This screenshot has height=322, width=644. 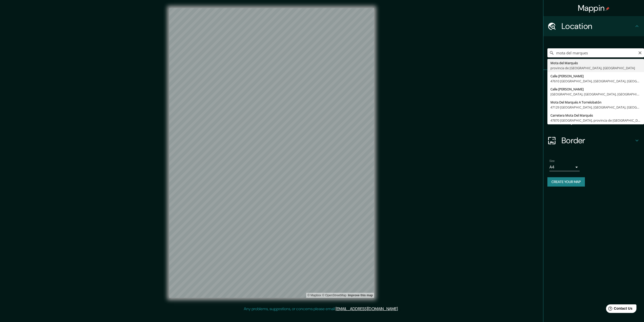 What do you see at coordinates (597, 141) in the screenshot?
I see `h4: Border` at bounding box center [597, 141].